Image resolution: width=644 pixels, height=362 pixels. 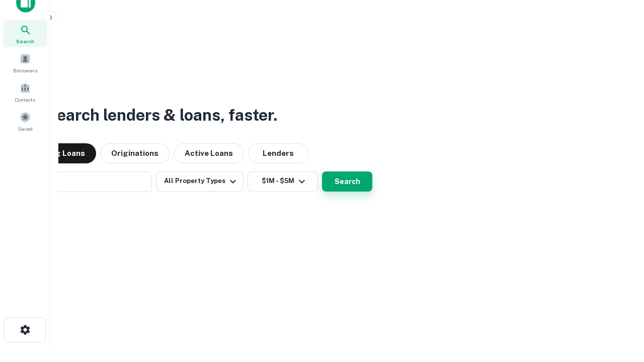 What do you see at coordinates (25, 63) in the screenshot?
I see `div: Borrowers` at bounding box center [25, 63].